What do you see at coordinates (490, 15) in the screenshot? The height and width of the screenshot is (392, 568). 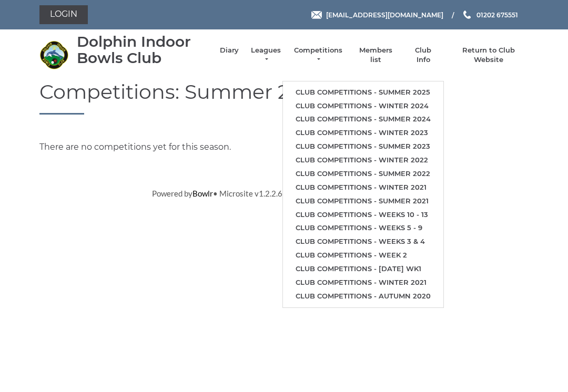 I see `a: Phone us 01202 675551` at bounding box center [490, 15].